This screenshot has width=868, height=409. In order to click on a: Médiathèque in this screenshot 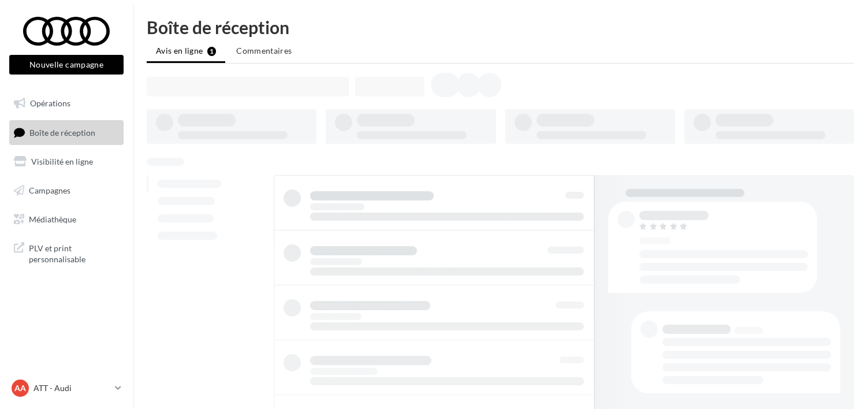, I will do `click(66, 219)`.